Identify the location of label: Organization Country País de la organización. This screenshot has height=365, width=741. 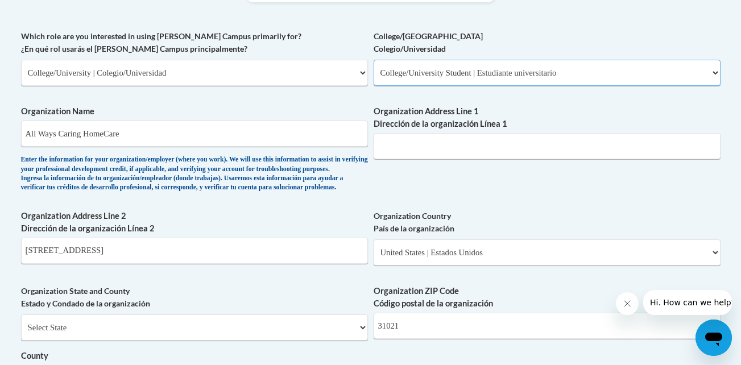
(547, 222).